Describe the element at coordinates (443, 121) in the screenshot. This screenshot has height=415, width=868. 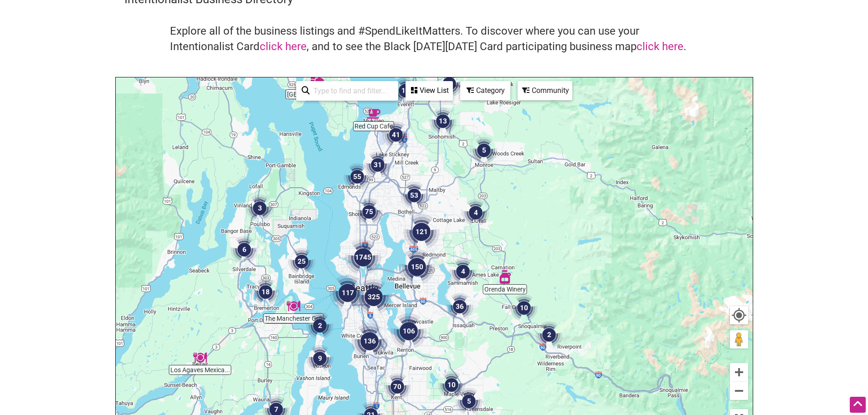
I see `div: 13` at that location.